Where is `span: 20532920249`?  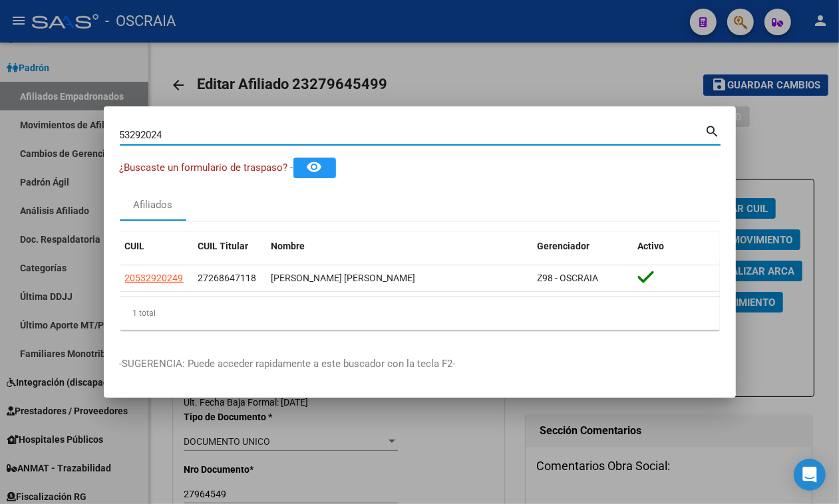 span: 20532920249 is located at coordinates (154, 277).